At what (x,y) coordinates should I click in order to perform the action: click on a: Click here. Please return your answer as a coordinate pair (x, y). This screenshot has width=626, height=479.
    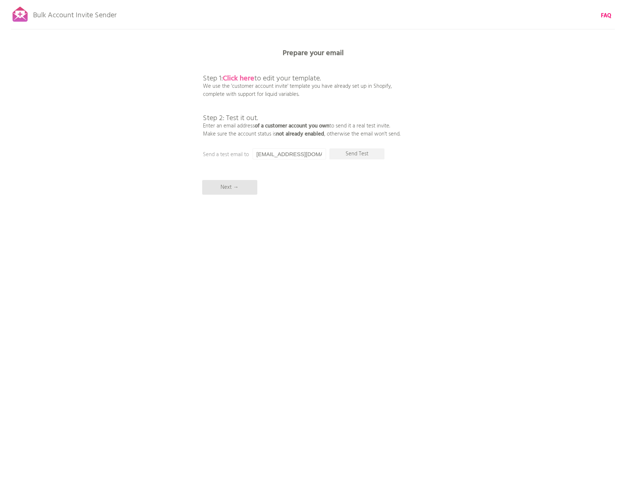
    Looking at the image, I should click on (238, 79).